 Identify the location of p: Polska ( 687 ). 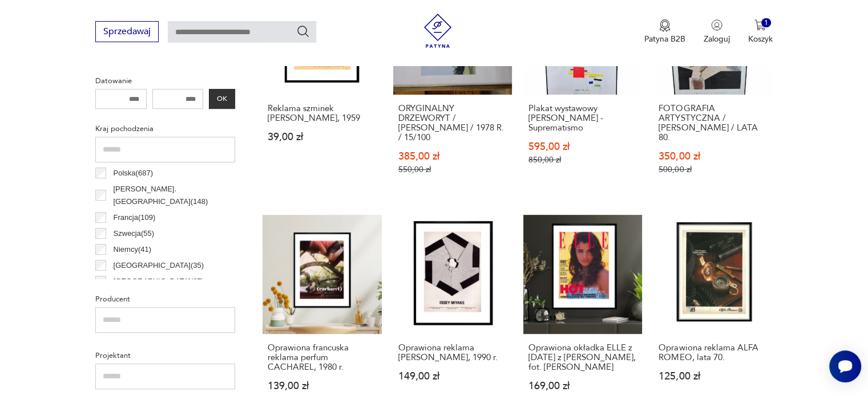
(133, 173).